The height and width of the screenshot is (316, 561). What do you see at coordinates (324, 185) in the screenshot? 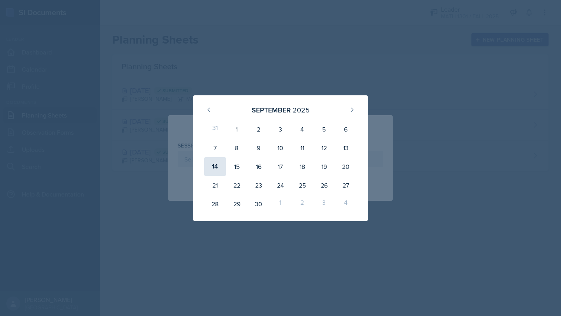
I see `div: 26` at bounding box center [324, 185].